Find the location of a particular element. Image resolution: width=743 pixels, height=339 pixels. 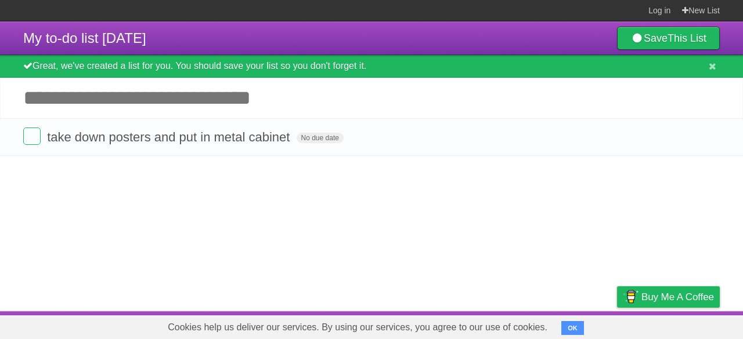

a: Buy me a coffee is located at coordinates (668, 297).